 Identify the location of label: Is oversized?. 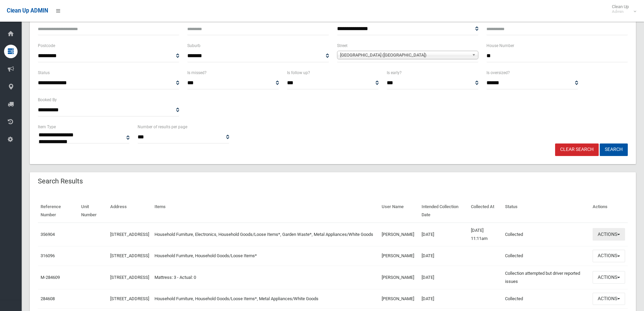
(498, 73).